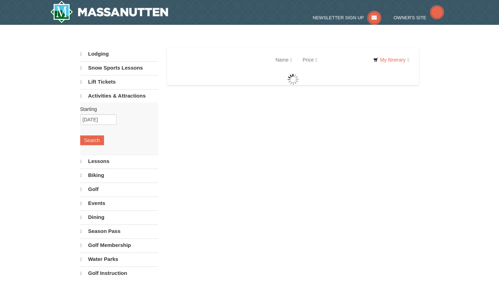 The width and height of the screenshot is (499, 284). I want to click on a: Snow Sports Lessons, so click(119, 68).